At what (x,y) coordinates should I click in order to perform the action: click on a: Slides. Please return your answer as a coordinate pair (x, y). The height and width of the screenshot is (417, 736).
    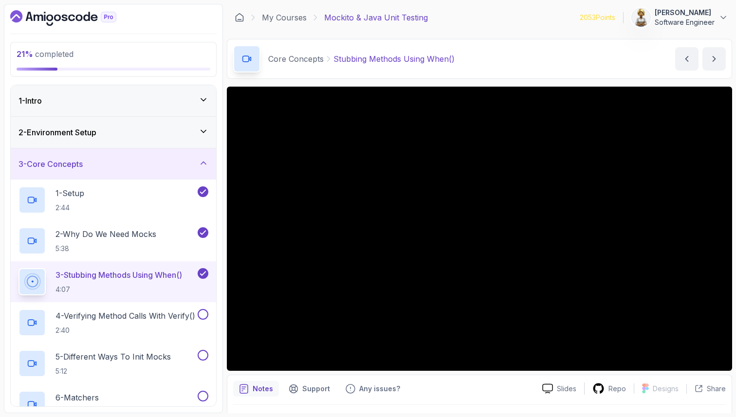
    Looking at the image, I should click on (559, 388).